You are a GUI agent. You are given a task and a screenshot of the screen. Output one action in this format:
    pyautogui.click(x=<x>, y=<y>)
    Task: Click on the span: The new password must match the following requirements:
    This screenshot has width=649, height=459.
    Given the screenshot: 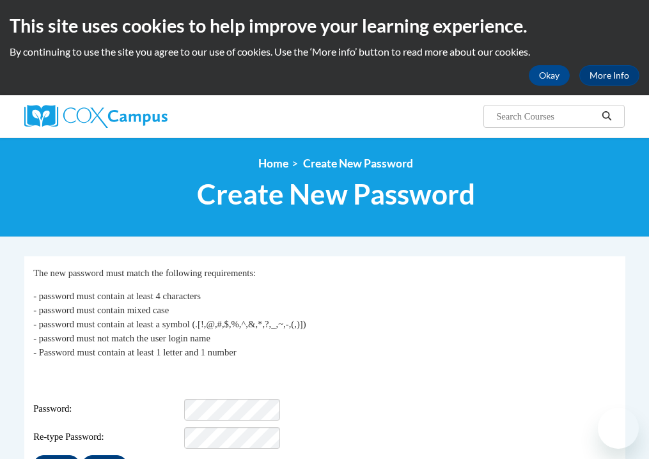 What is the action you would take?
    pyautogui.click(x=145, y=273)
    